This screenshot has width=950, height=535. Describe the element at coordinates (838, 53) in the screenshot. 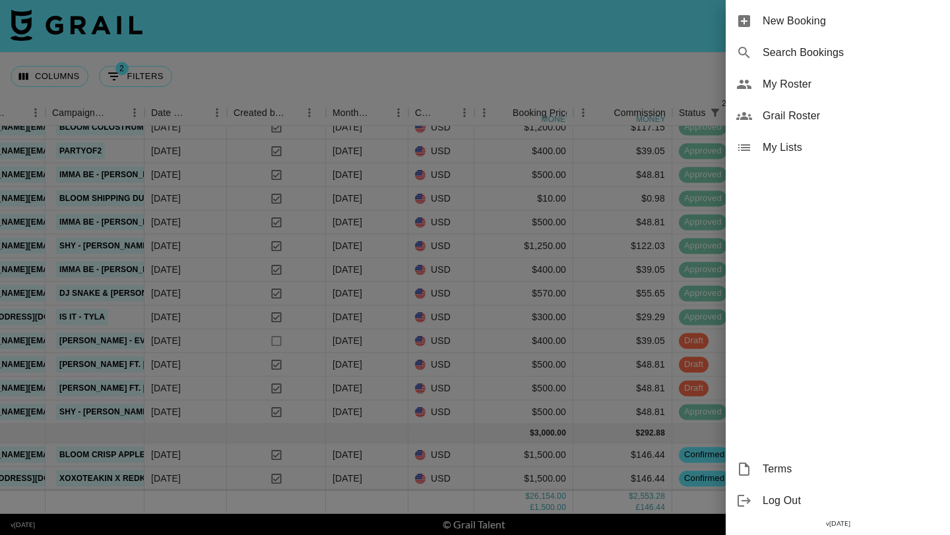

I see `div: Search Bookings` at that location.